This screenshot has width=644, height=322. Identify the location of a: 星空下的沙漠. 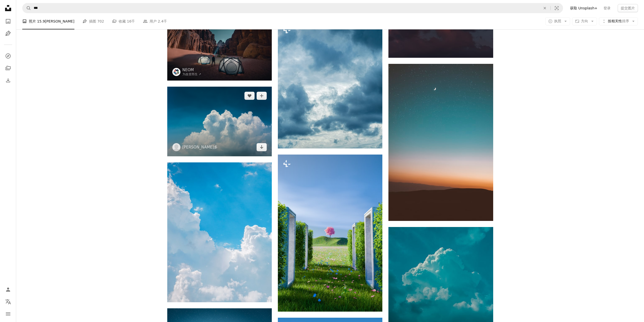
(441, 142).